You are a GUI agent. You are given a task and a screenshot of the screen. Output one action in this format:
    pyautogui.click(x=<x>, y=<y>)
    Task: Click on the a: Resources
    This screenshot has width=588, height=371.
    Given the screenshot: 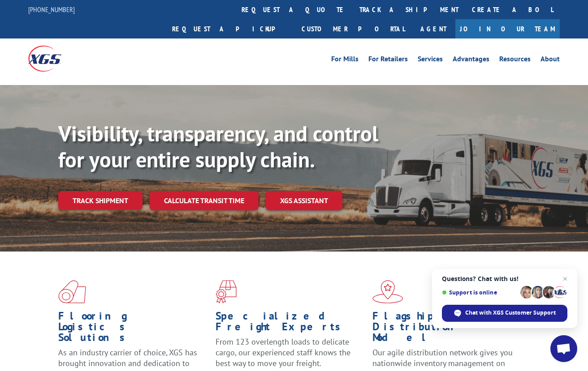 What is the action you would take?
    pyautogui.click(x=515, y=61)
    